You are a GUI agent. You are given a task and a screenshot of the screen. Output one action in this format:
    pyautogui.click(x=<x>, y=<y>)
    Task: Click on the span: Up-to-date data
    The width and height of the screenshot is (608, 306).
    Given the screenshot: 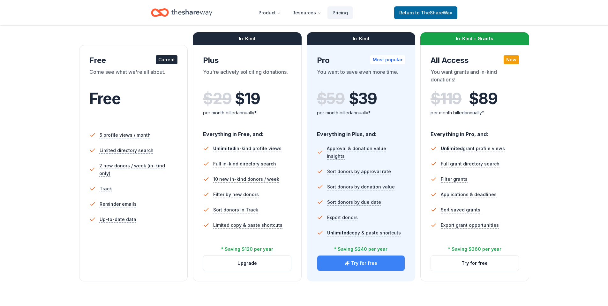 What is the action you would take?
    pyautogui.click(x=118, y=219)
    